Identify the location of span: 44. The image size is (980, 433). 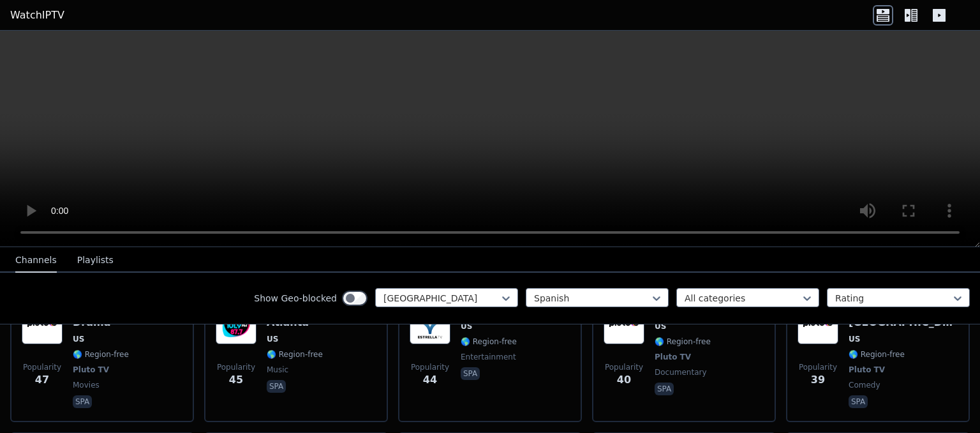
(430, 379).